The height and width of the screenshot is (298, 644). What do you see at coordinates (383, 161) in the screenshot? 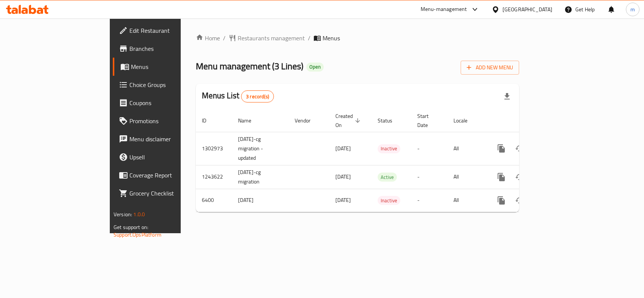
I see `table: enhanced table` at bounding box center [383, 161].